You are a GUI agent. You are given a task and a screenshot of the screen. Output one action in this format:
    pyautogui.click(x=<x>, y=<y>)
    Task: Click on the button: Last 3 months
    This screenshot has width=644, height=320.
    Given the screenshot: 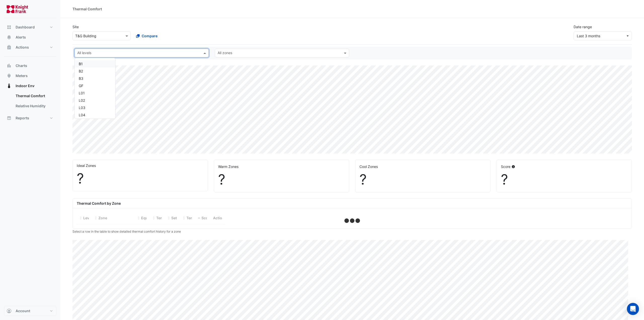 What is the action you would take?
    pyautogui.click(x=603, y=35)
    